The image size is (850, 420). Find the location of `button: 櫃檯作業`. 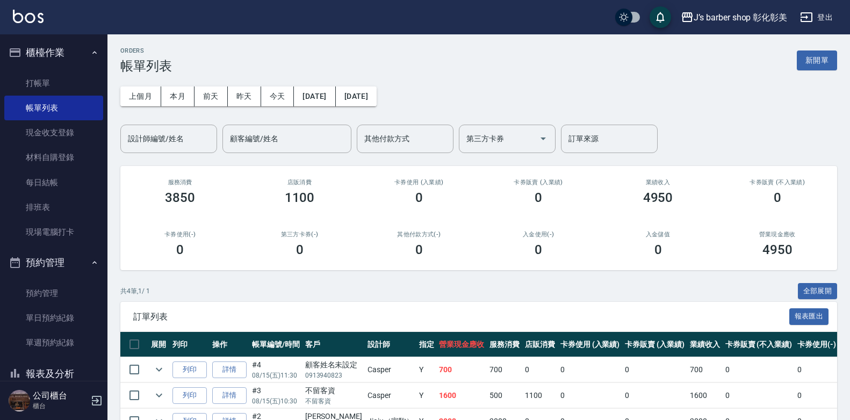

button: 櫃檯作業 is located at coordinates (54, 53).